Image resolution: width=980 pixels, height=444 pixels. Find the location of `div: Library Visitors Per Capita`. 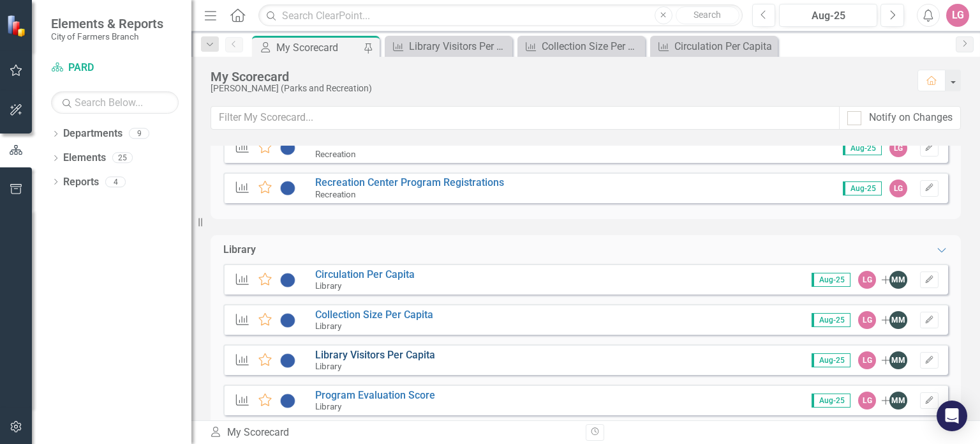

div: Library Visitors Per Capita is located at coordinates (459, 46).